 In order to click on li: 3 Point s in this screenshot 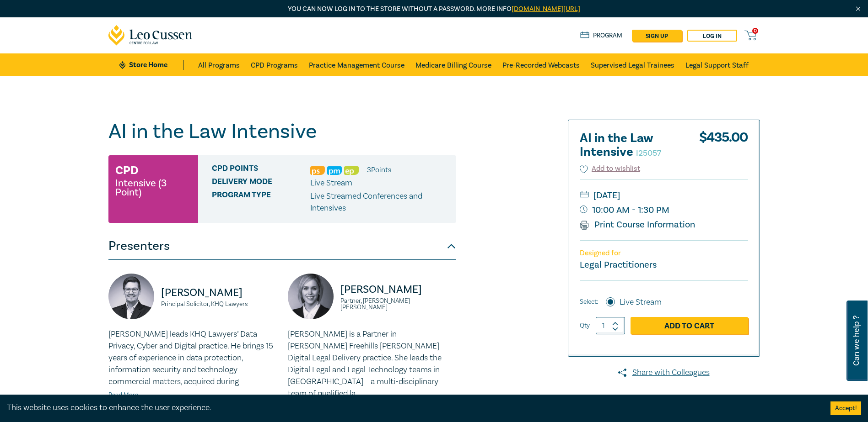, I will do `click(379, 170)`.